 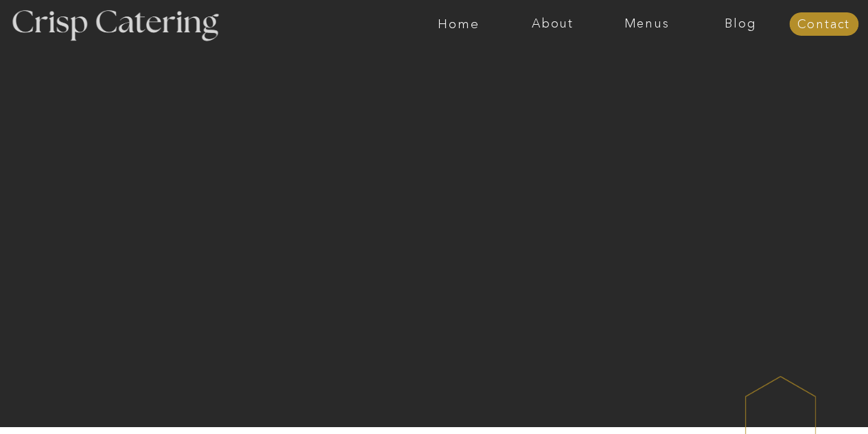 What do you see at coordinates (552, 24) in the screenshot?
I see `a: About` at bounding box center [552, 24].